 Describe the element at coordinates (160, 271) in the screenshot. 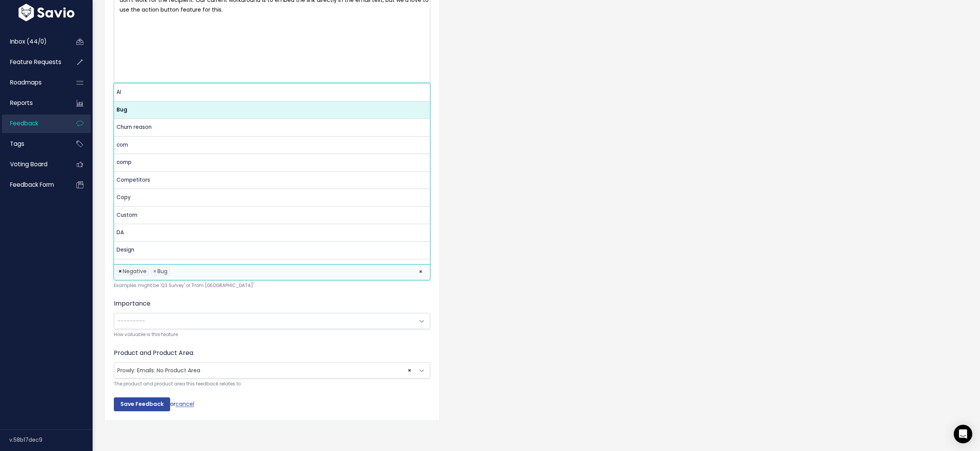

I see `li: Bug` at that location.